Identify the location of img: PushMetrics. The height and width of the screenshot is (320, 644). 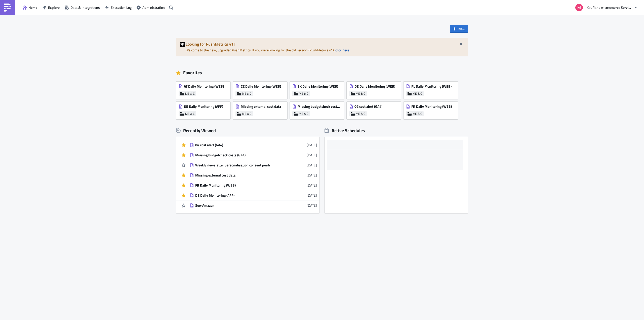
(8, 8).